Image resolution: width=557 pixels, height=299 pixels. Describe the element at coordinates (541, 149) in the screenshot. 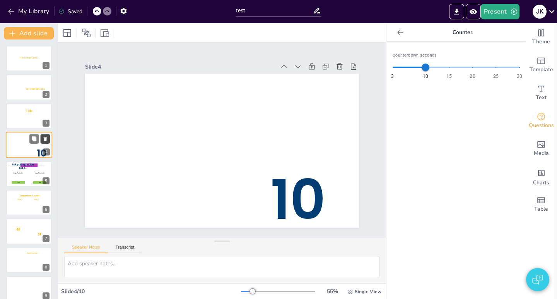

I see `div: Add images, graphics, shapes or video` at that location.